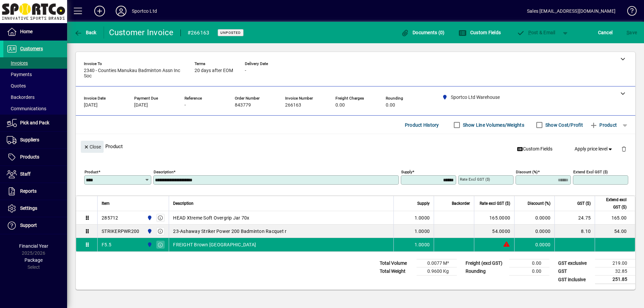 The height and width of the screenshot is (308, 644). What do you see at coordinates (85, 33) in the screenshot?
I see `app-page-header-button: Back` at bounding box center [85, 33].